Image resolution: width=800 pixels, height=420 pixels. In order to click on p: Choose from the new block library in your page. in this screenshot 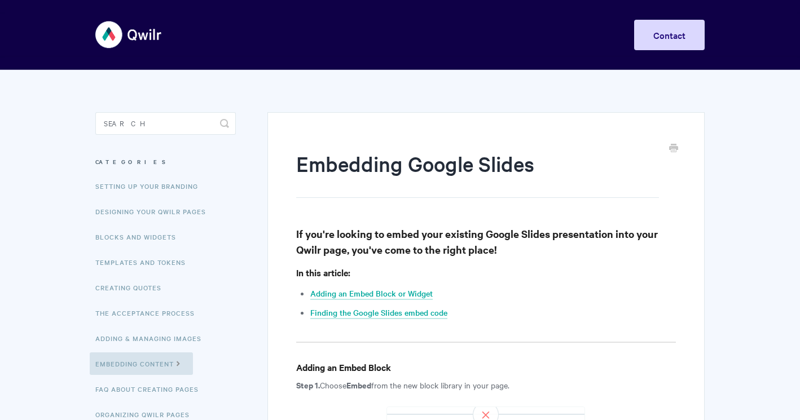, I will do `click(485, 385)`.